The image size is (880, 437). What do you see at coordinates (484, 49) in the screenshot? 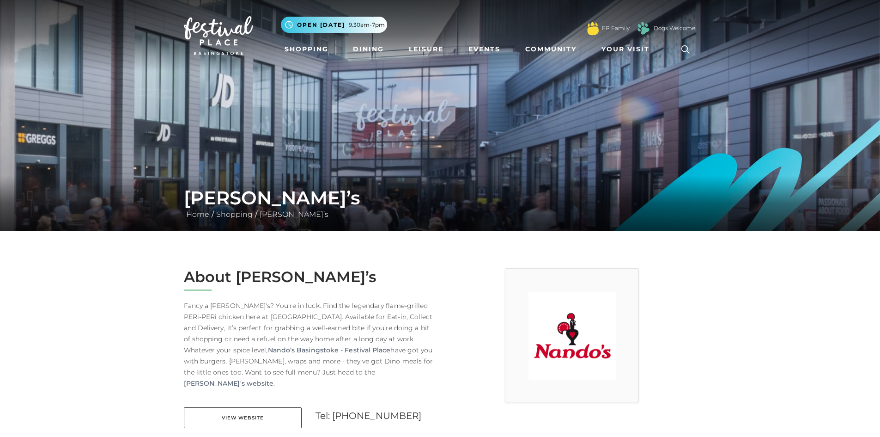
I see `a: Events` at bounding box center [484, 49].